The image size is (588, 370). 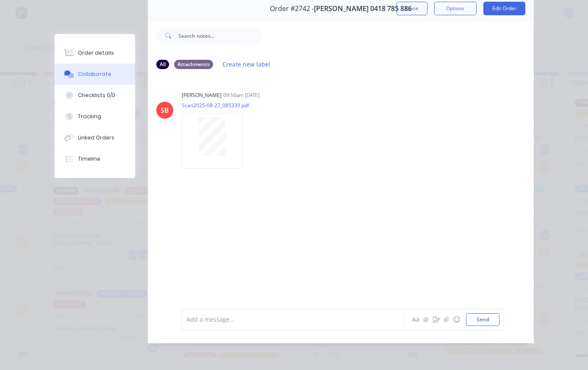 I want to click on div: Tracking, so click(x=90, y=116).